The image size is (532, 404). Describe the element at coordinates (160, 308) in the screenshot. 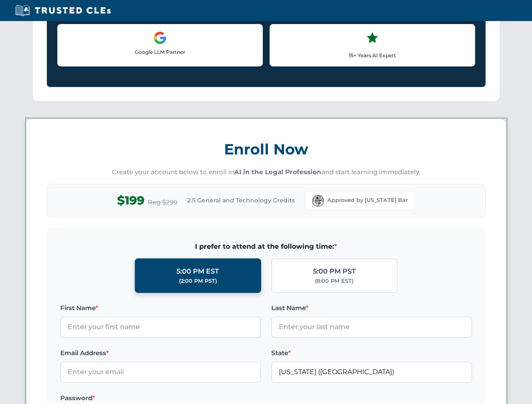

I see `label: First Name` at that location.